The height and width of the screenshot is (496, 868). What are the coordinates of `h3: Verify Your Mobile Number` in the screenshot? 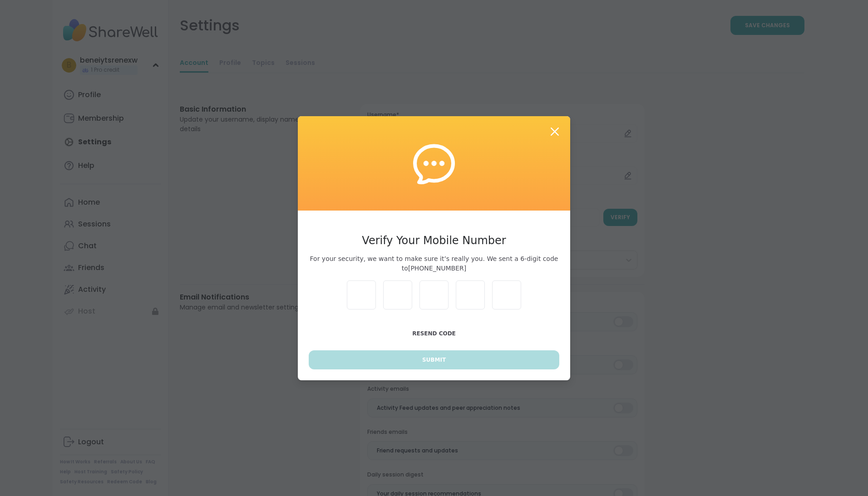 It's located at (434, 241).